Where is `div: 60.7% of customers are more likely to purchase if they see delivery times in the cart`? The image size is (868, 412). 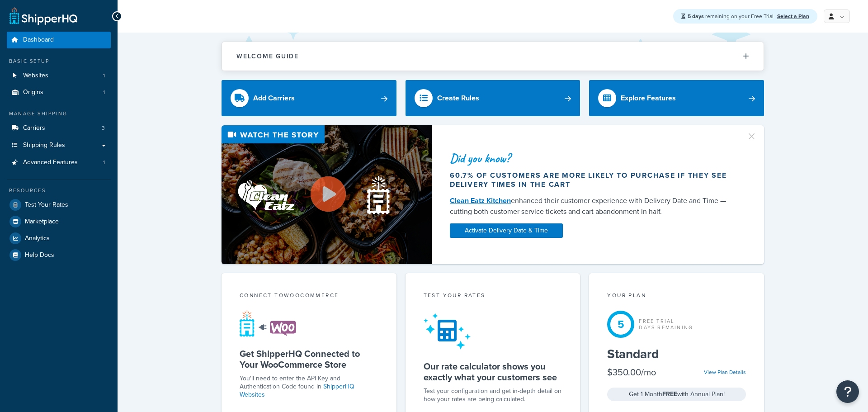 div: 60.7% of customers are more likely to purchase if they see delivery times in the cart is located at coordinates (593, 180).